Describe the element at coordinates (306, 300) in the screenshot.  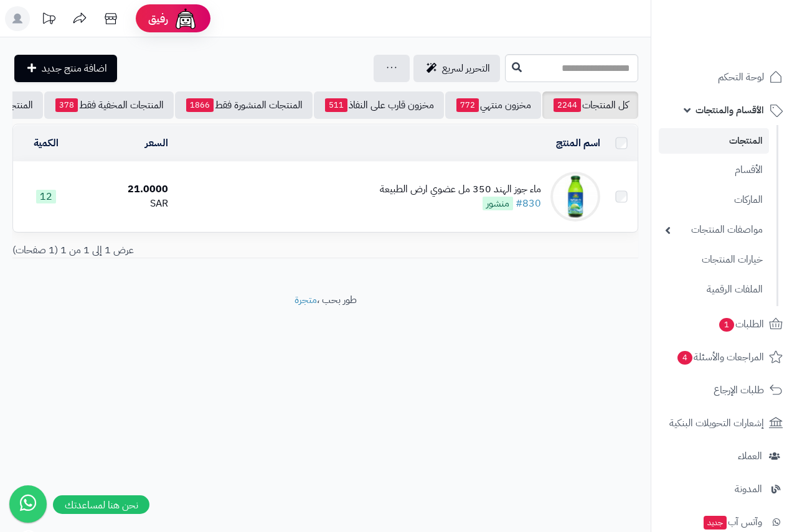
I see `a: متجرة` at that location.